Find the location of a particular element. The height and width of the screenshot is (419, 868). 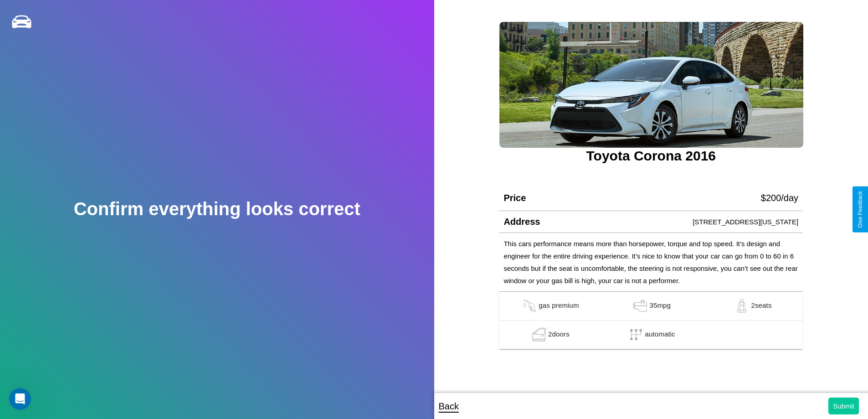

div: Give Feedback is located at coordinates (860, 209).